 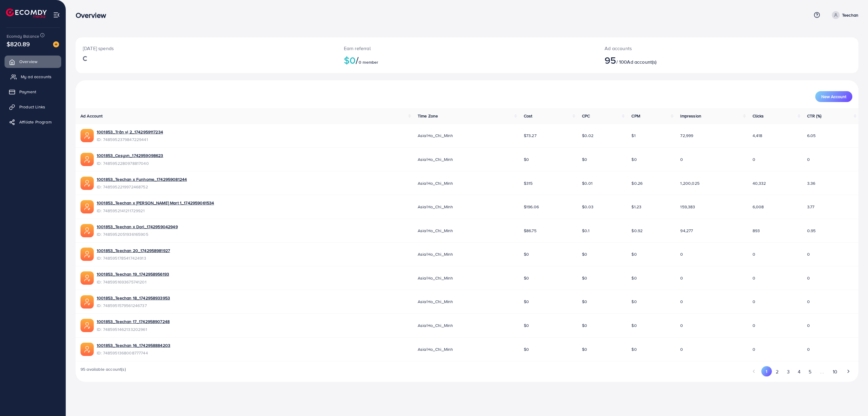 I want to click on a: 1001853_Teechan 18_1742958933953, so click(x=134, y=298).